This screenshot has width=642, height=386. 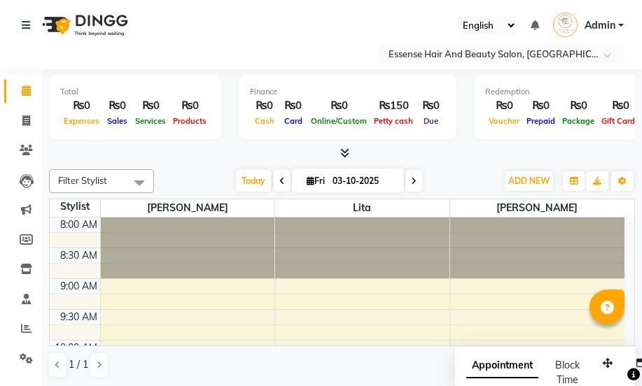 I want to click on div: ₨150, so click(x=393, y=106).